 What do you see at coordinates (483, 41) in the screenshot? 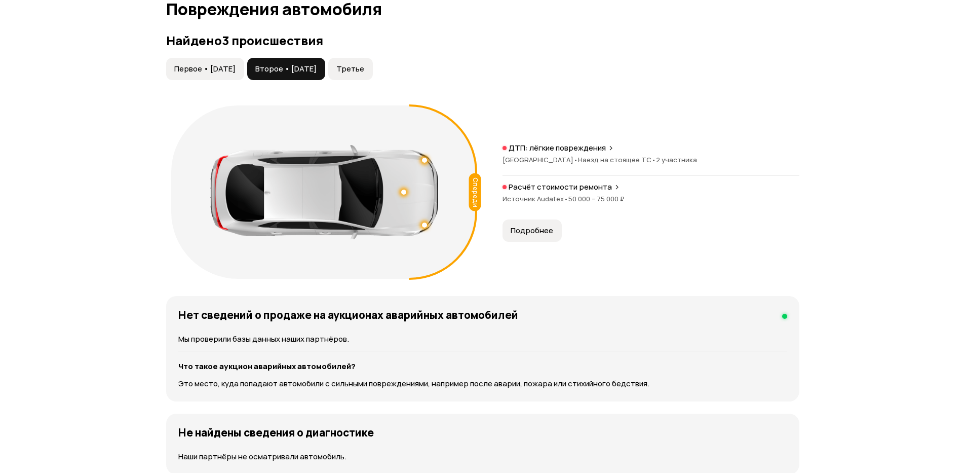
I see `h3: Найдено 3 происшествия` at bounding box center [483, 41].